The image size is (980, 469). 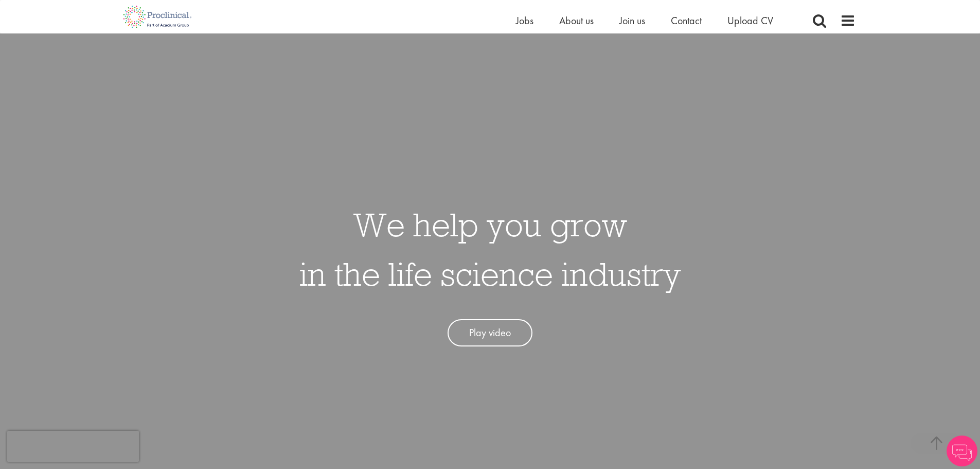 What do you see at coordinates (750, 21) in the screenshot?
I see `a: Upload CV` at bounding box center [750, 21].